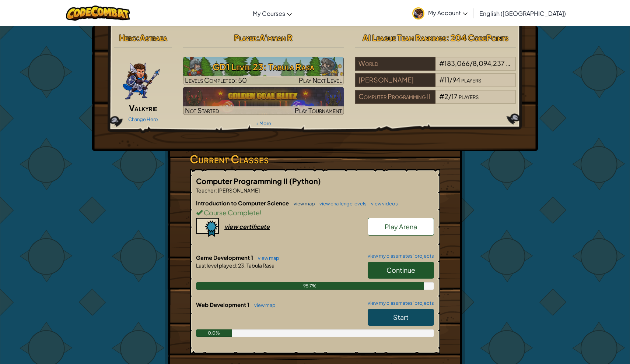 This screenshot has width=630, height=364. I want to click on a: My Courses, so click(272, 13).